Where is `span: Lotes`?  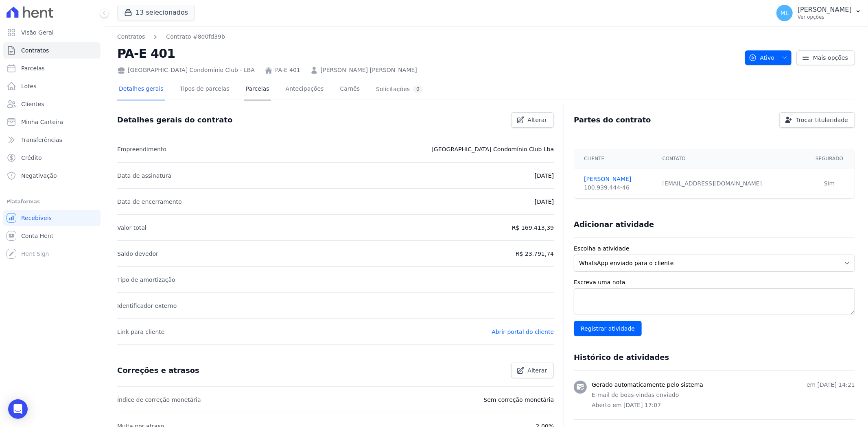
span: Lotes is located at coordinates (29, 86).